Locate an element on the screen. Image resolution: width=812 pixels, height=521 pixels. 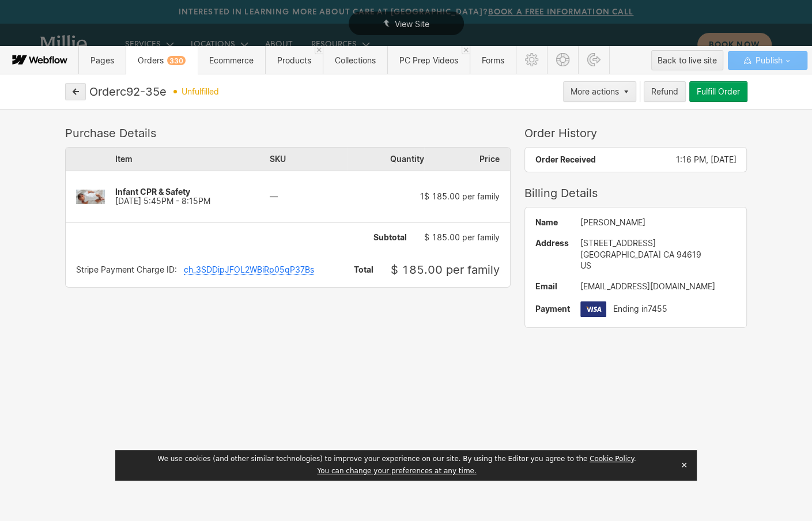
div: SKU is located at coordinates (308, 159).